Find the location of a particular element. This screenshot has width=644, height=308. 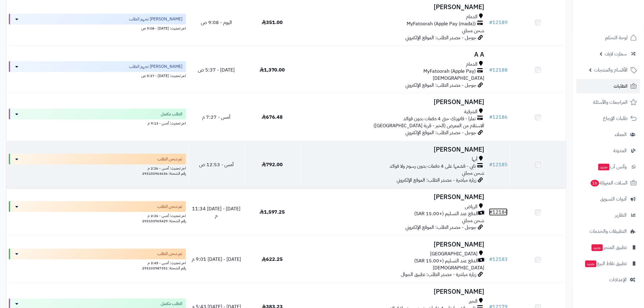

span: تابي - قسّمها على 4 دفعات بدون رسوم ولا فوائد is located at coordinates (432, 166).